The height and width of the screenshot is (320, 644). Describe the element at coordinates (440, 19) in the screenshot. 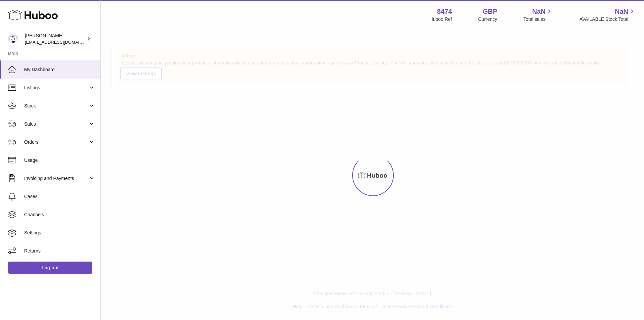

I see `div: Huboo Ref` at that location.